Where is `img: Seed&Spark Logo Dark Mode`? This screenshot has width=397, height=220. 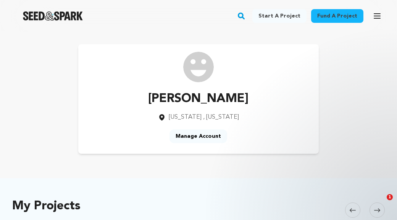
img: Seed&Spark Logo Dark Mode is located at coordinates (53, 16).